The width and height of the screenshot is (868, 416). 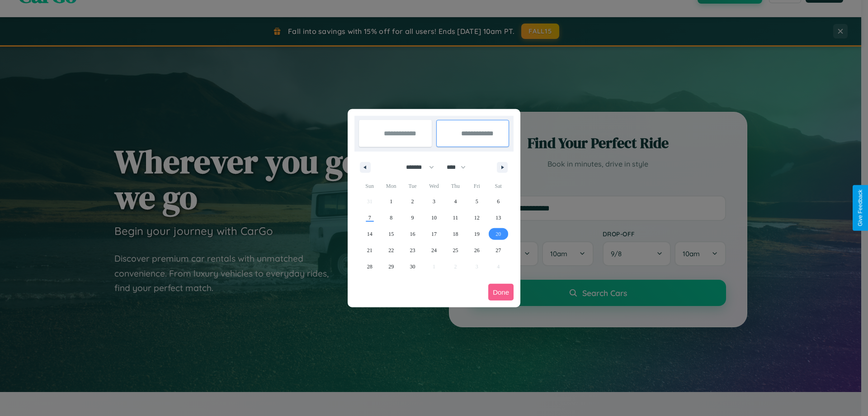 I want to click on span: Fri, so click(x=477, y=186).